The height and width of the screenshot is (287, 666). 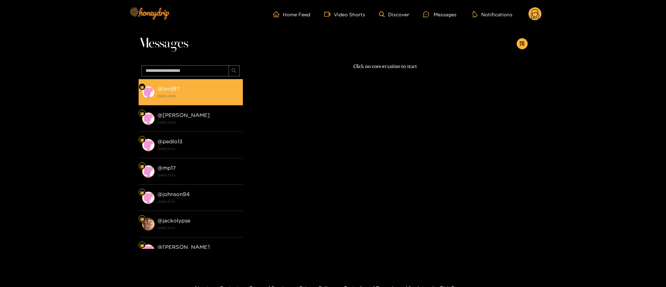 I want to click on span: Messages, so click(x=163, y=44).